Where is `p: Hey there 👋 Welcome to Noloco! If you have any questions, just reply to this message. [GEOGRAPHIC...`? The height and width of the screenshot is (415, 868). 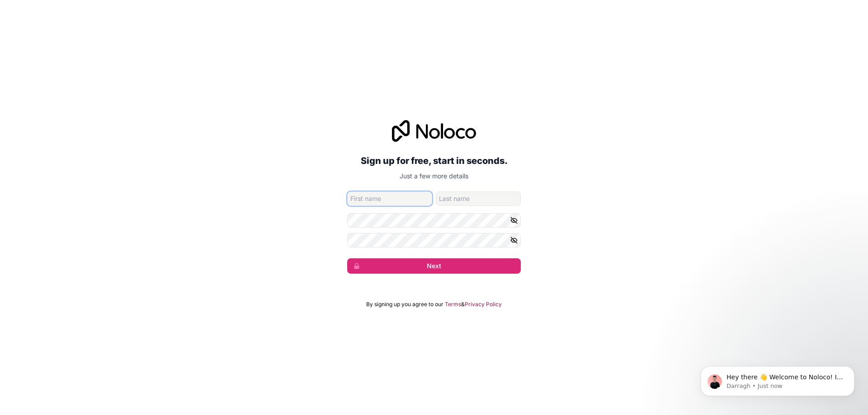
p: Hey there 👋 Welcome to Noloco! If you have any questions, just reply to this message. [GEOGRAPHIC... is located at coordinates (98, 30).